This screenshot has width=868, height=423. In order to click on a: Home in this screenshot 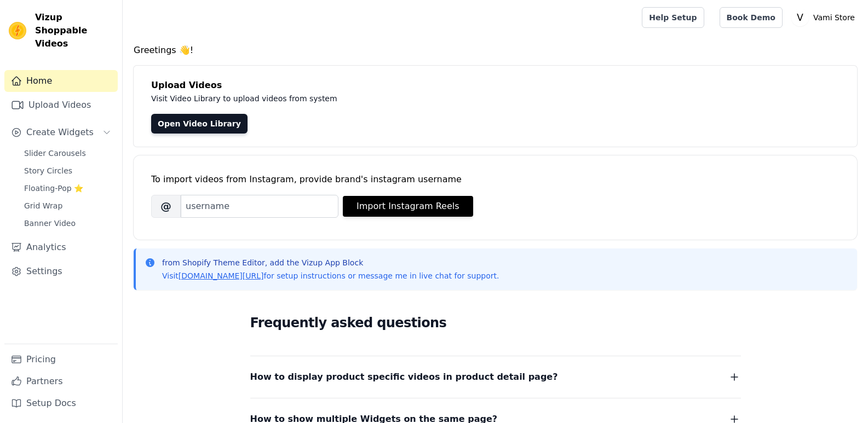, I will do `click(61, 81)`.